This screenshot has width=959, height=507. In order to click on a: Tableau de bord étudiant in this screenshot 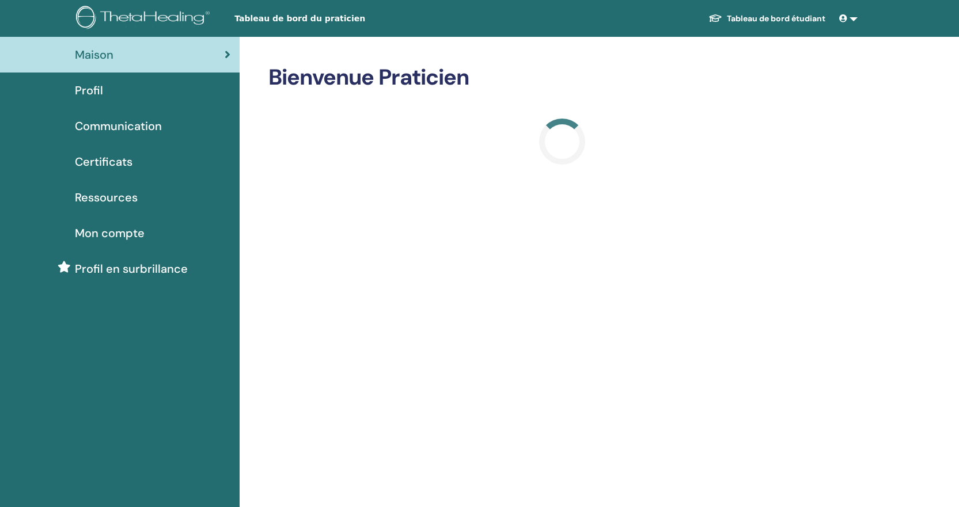, I will do `click(766, 18)`.